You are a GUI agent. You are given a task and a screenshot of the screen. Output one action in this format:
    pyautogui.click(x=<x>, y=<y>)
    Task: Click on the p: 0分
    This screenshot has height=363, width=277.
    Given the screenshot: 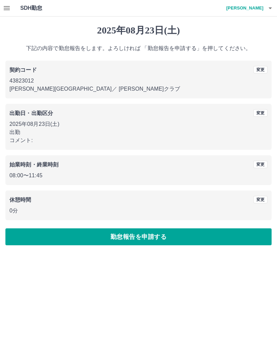 What is the action you would take?
    pyautogui.click(x=139, y=211)
    